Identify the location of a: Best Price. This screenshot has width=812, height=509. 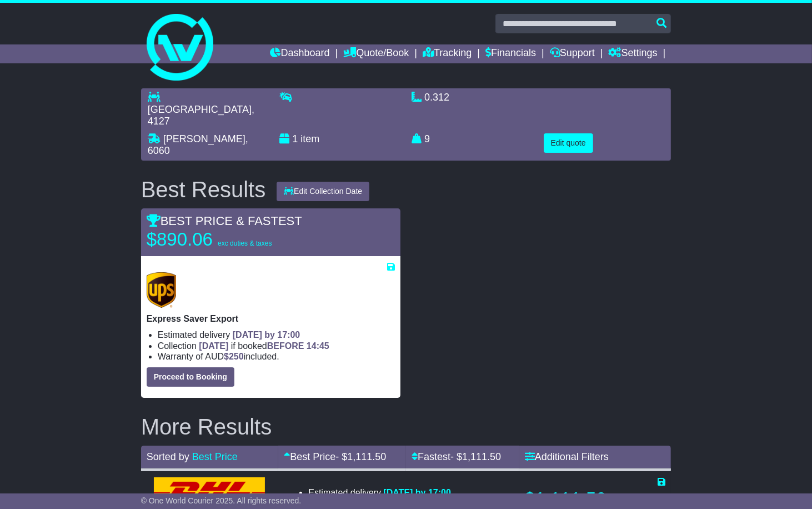
(215, 457).